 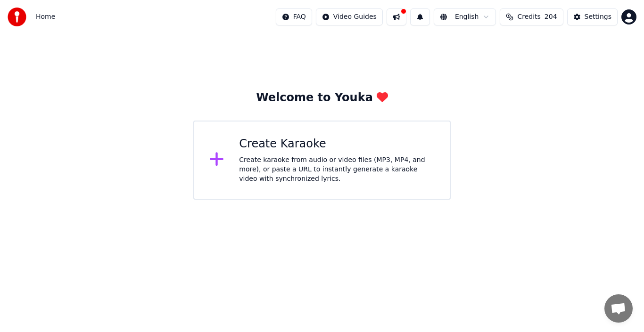 I want to click on span: Credits, so click(x=529, y=17).